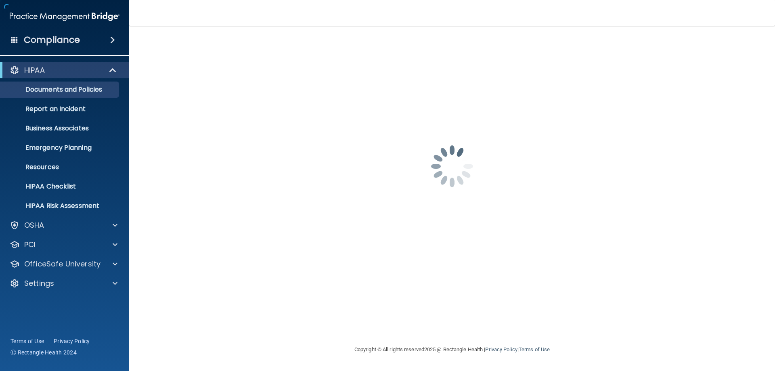 The height and width of the screenshot is (371, 775). I want to click on a: Settings, so click(63, 283).